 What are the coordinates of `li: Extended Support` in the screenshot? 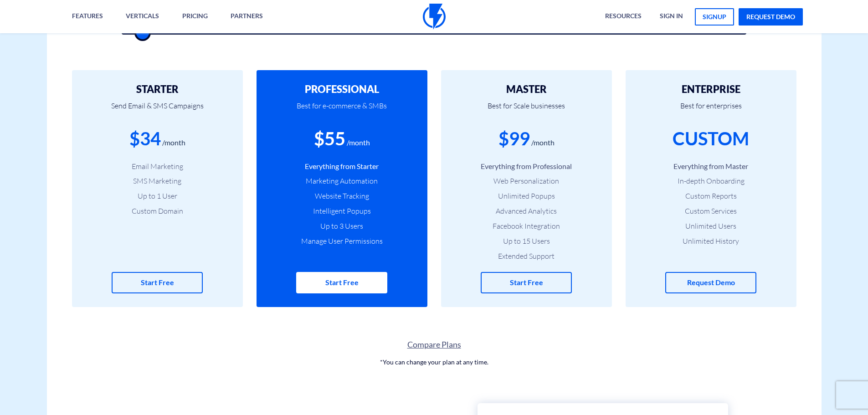 It's located at (526, 256).